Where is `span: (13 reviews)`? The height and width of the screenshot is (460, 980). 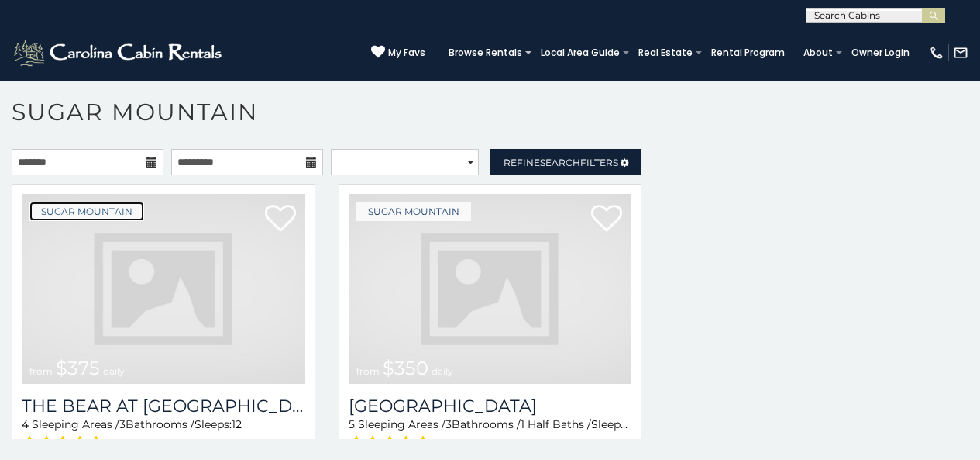
span: (13 reviews) is located at coordinates (471, 446).